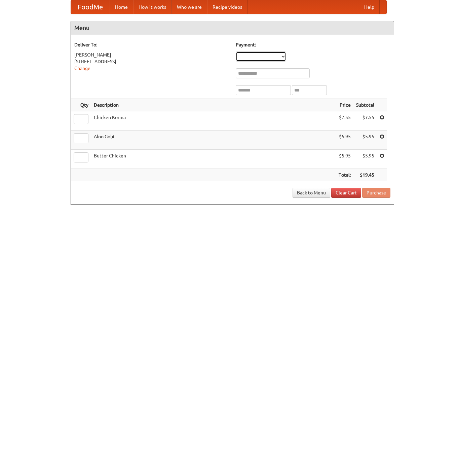  Describe the element at coordinates (345, 105) in the screenshot. I see `th: Price` at that location.